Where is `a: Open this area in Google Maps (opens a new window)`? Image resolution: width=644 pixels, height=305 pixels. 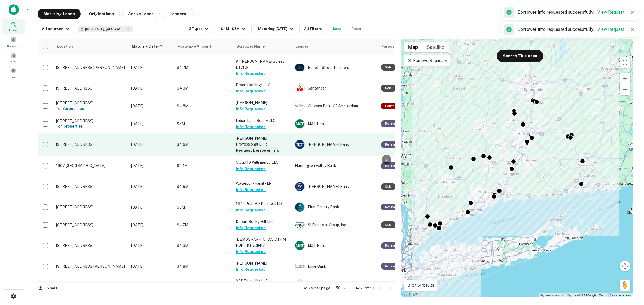
a: Open this area in Google Maps (opens a new window) is located at coordinates (411, 294).